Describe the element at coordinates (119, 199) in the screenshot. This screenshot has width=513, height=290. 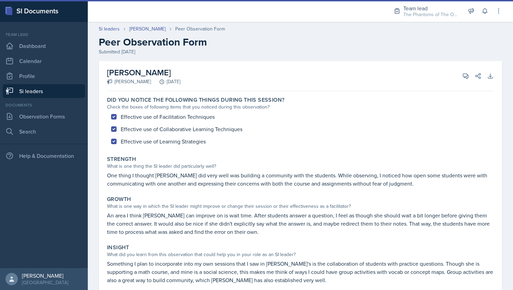
I see `label: Growth` at that location.